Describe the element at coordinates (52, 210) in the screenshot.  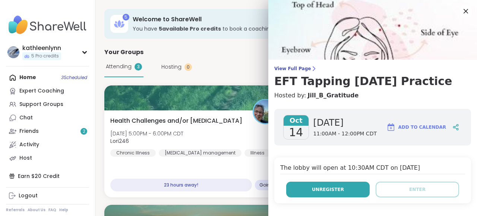
I see `a: FAQ` at that location.